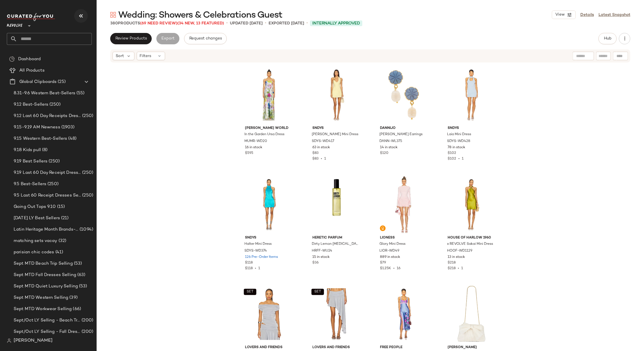 The height and width of the screenshot is (351, 644). What do you see at coordinates (456, 257) in the screenshot?
I see `span: 13 in stock` at bounding box center [456, 257].